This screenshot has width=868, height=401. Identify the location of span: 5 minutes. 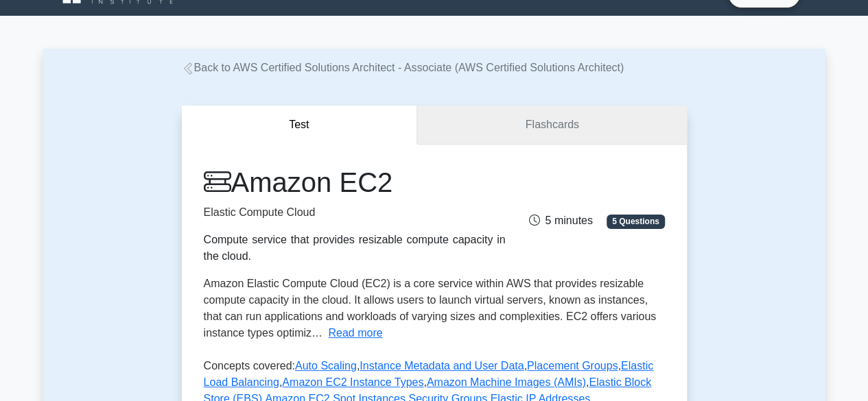
(560, 220).